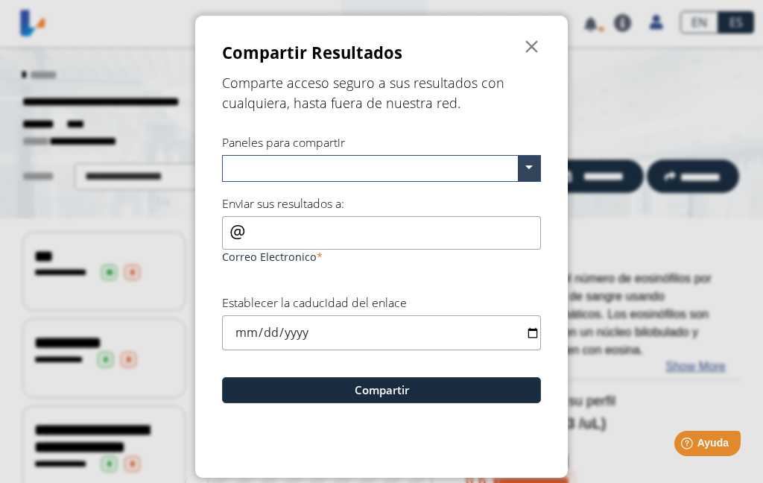 The image size is (763, 483). Describe the element at coordinates (312, 53) in the screenshot. I see `h3: Compartir Resultados` at that location.